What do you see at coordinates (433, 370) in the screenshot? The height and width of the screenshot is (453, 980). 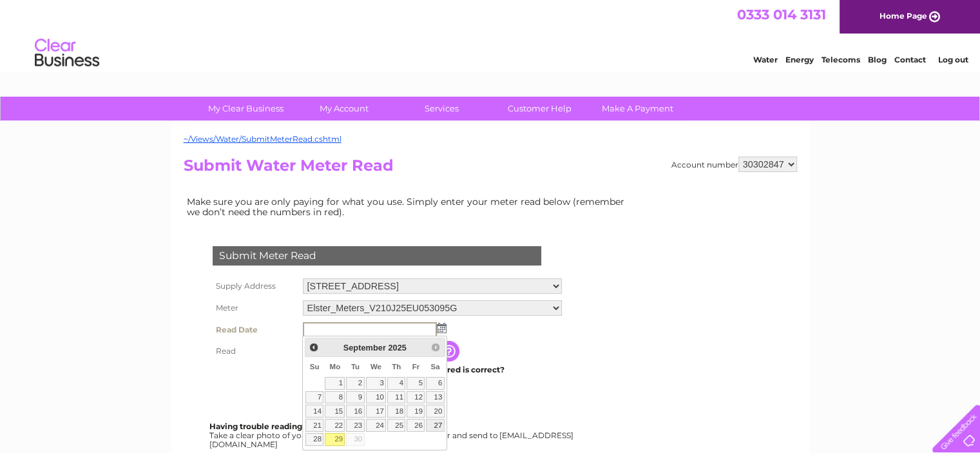 I see `td: Are you sure the read you have entered is correct?` at bounding box center [433, 370].